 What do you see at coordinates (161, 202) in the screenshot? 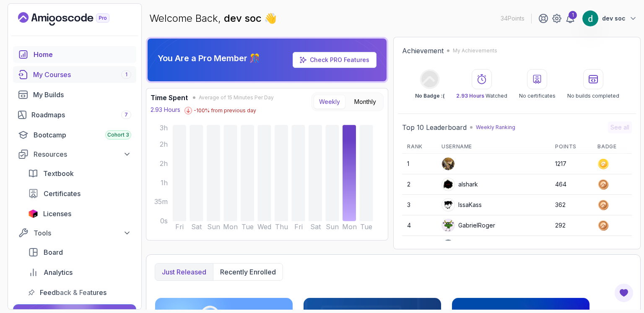
I see `tspan: 35m` at bounding box center [161, 202].